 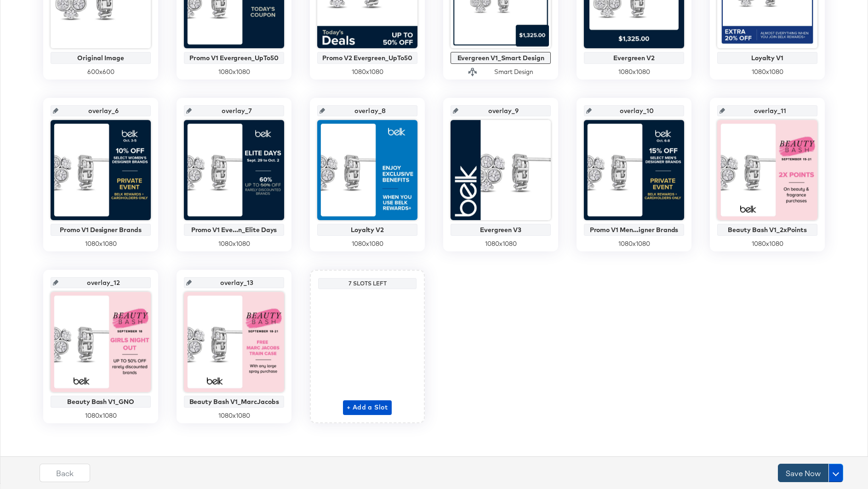 I want to click on div: Promo V1 Eve...n_Elite Days, so click(x=234, y=230).